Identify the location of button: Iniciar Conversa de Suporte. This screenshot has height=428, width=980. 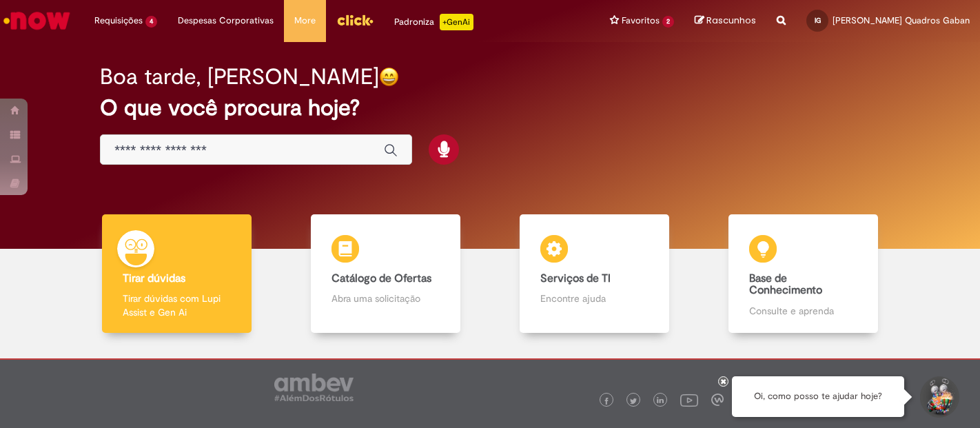
(938, 397).